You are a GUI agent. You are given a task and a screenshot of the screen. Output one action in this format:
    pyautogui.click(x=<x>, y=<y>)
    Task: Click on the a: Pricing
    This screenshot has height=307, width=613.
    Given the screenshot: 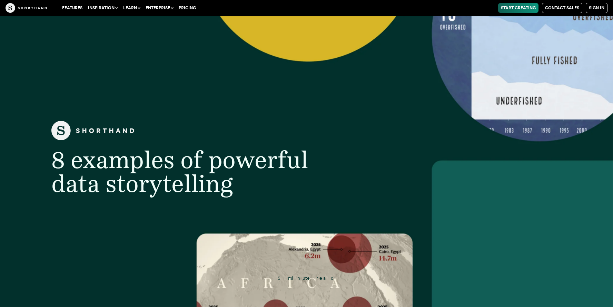 What is the action you would take?
    pyautogui.click(x=187, y=8)
    